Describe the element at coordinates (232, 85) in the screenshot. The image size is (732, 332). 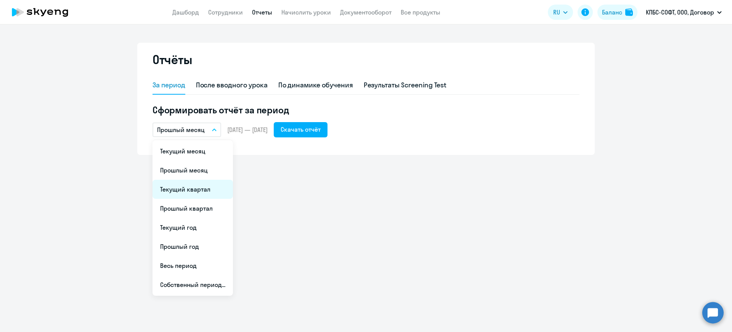
I see `div: После вводного урока` at that location.